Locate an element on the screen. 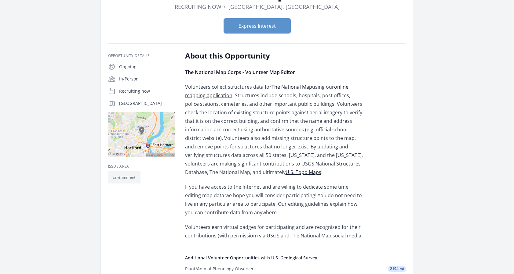 This screenshot has width=514, height=274. a: The National Map is located at coordinates (291, 87).